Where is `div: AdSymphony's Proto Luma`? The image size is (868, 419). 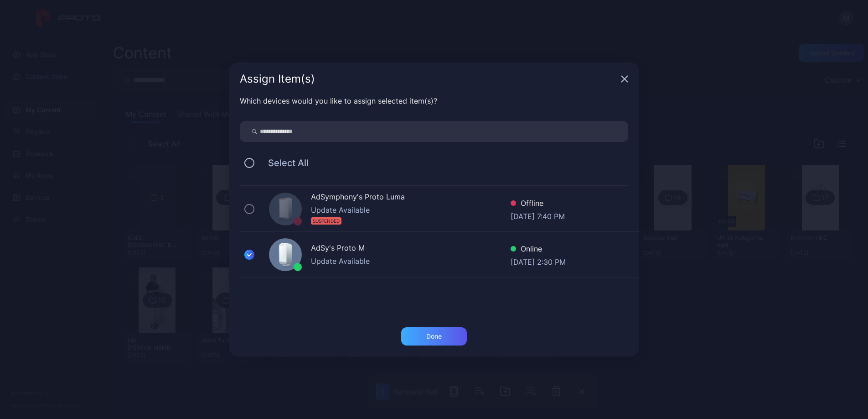
div: AdSymphony's Proto Luma is located at coordinates (411, 197).